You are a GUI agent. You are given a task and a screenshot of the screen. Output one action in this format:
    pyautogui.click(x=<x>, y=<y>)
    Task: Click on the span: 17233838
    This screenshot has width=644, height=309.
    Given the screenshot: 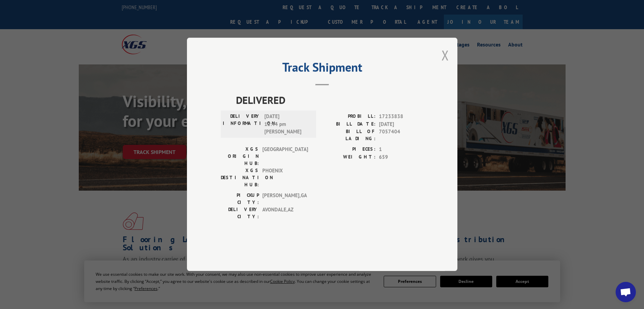 What is the action you would take?
    pyautogui.click(x=401, y=117)
    